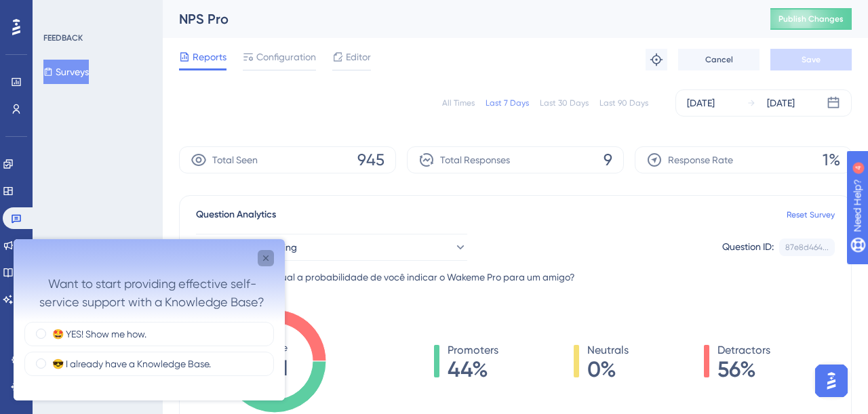  I want to click on span: Promoters, so click(472, 351).